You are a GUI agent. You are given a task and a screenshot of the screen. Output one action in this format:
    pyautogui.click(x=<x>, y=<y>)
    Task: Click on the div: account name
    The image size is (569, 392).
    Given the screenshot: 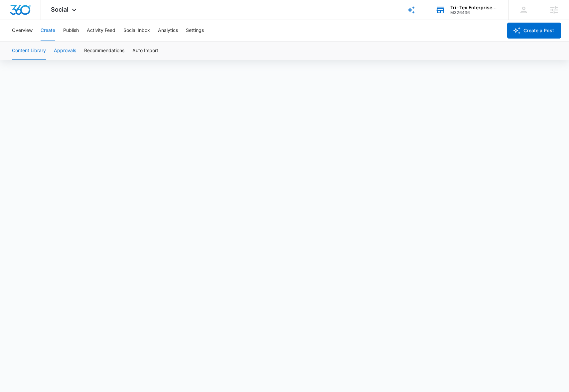 What is the action you would take?
    pyautogui.click(x=474, y=8)
    